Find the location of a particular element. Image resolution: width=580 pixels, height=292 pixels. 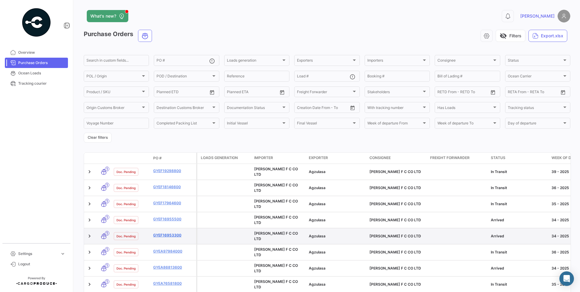

button: Export.xlsx is located at coordinates (548, 36).